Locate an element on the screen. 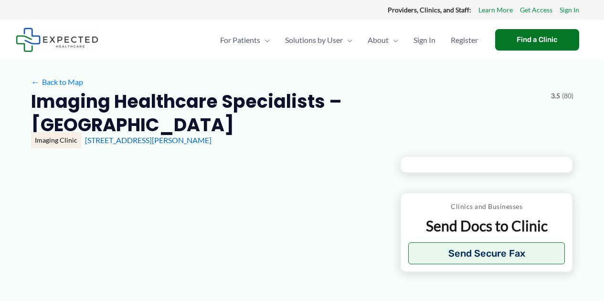 This screenshot has height=301, width=604. a: AboutMenu Toggle is located at coordinates (383, 40).